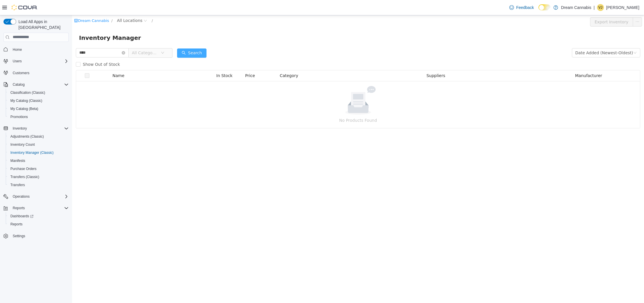 The width and height of the screenshot is (644, 303). I want to click on button: Inventory Manager (Classic), so click(39, 153).